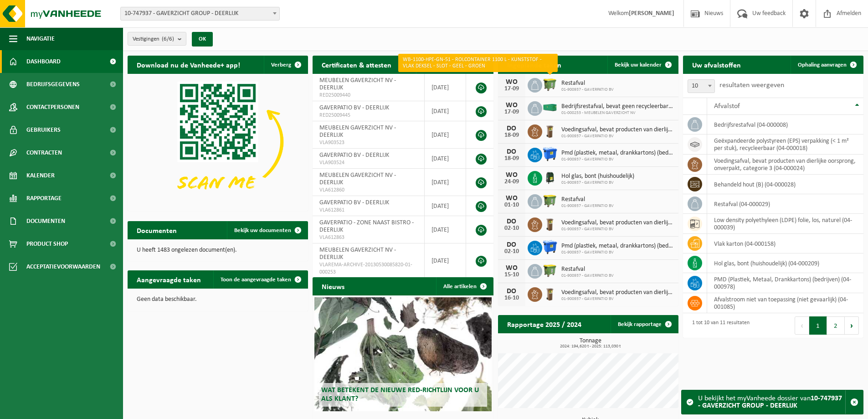  What do you see at coordinates (512, 275) in the screenshot?
I see `div: 15-10` at bounding box center [512, 275].